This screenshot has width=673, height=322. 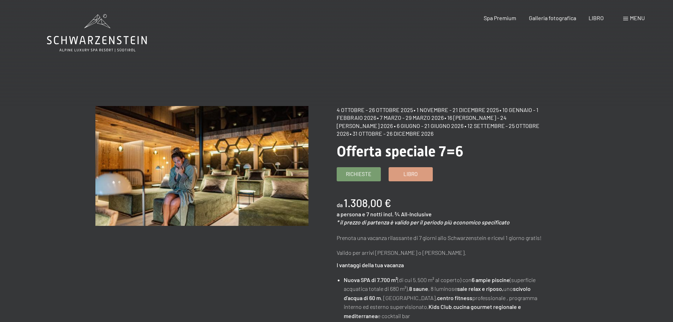 I want to click on font: e cocktail bar, so click(x=394, y=316).